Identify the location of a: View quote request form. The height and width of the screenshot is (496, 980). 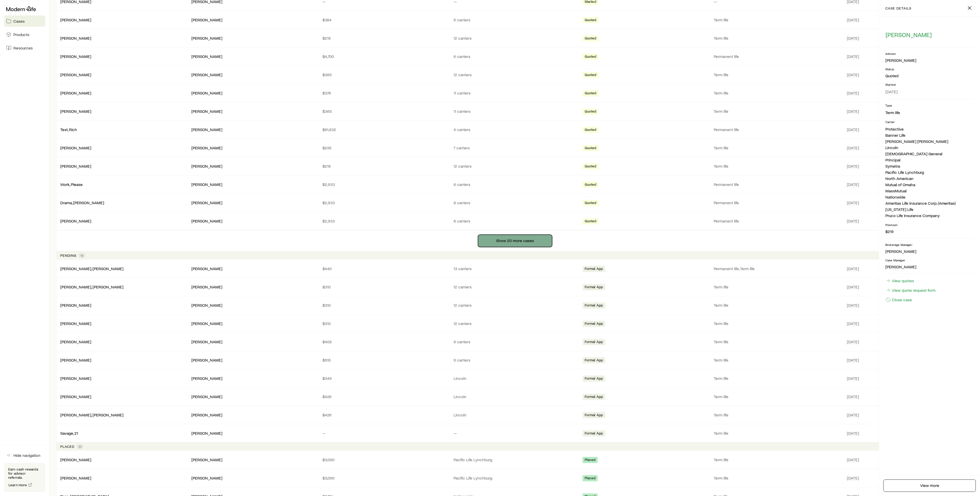
(911, 290).